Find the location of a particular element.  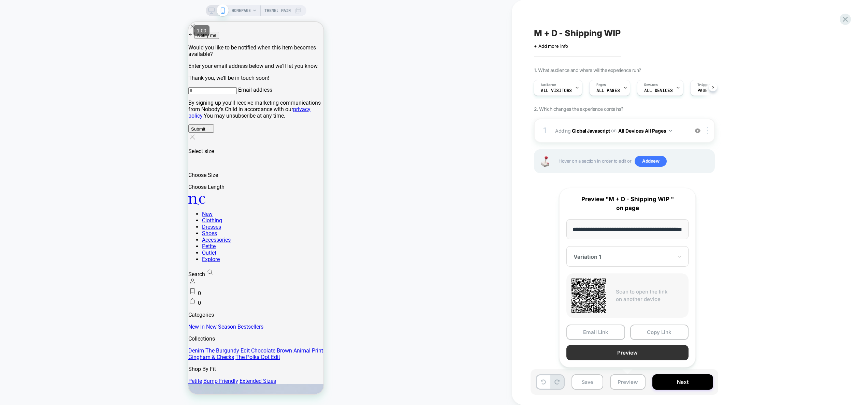

a: Animal Print is located at coordinates (119, 329).